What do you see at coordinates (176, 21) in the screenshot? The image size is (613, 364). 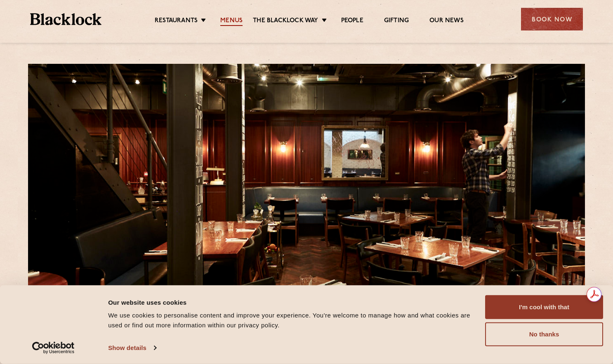 I see `a: Restaurants` at bounding box center [176, 21].